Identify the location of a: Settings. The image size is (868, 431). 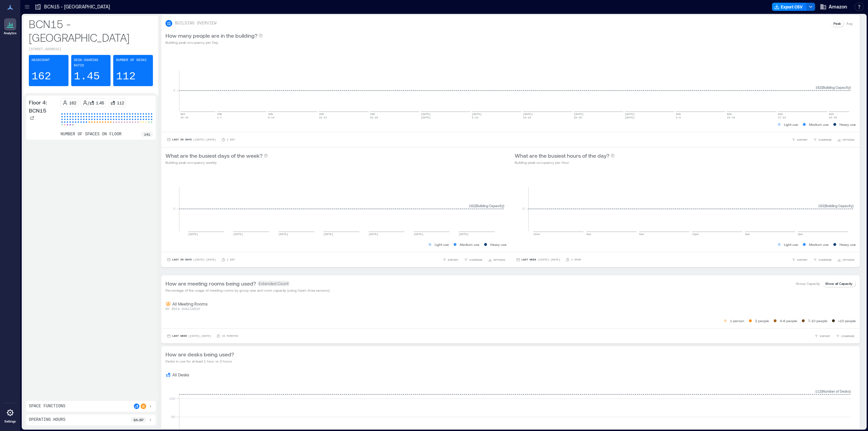
(10, 415).